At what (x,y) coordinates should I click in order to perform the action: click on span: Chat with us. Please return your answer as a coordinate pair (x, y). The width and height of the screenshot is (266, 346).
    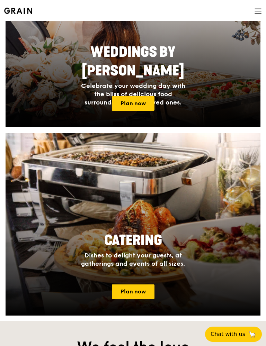
    Looking at the image, I should click on (228, 334).